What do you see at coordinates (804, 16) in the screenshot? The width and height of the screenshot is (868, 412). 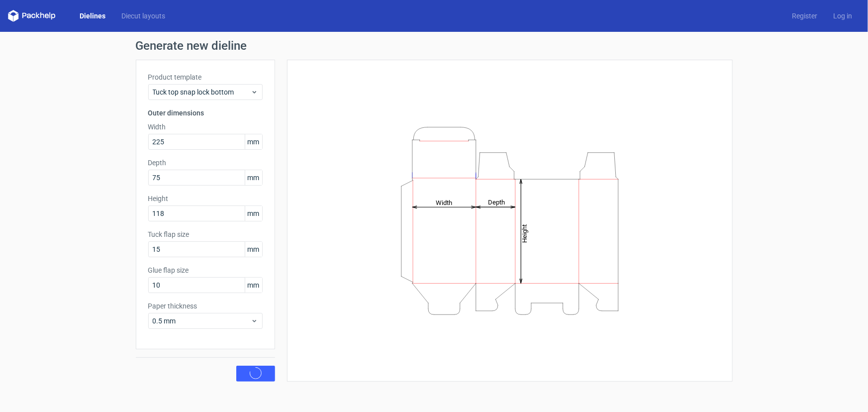 I see `a: Register` at bounding box center [804, 16].